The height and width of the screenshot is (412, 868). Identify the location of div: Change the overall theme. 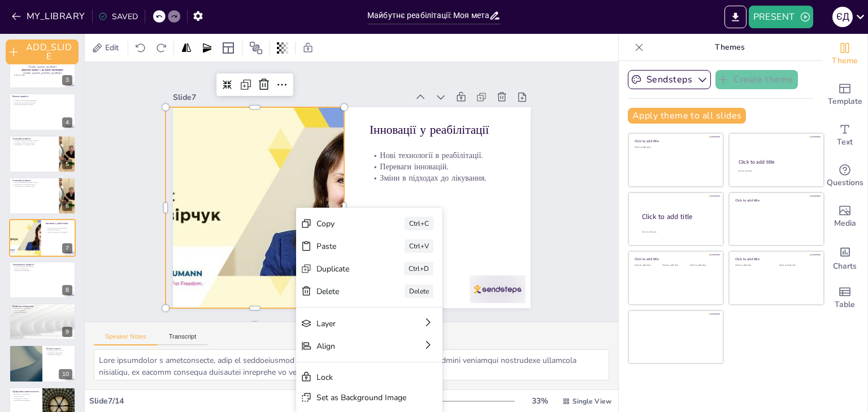
(845, 54).